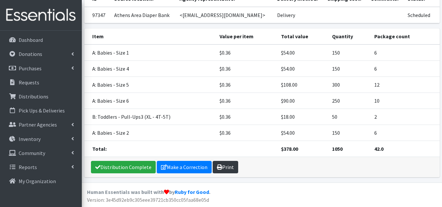 The height and width of the screenshot is (207, 442). What do you see at coordinates (378, 149) in the screenshot?
I see `strong: 42.0` at bounding box center [378, 149].